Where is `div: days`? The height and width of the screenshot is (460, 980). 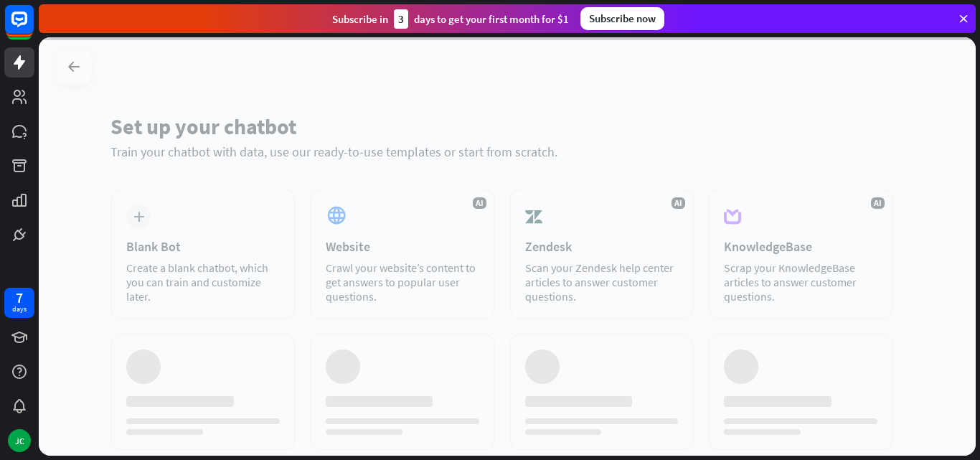
div: days is located at coordinates (20, 310).